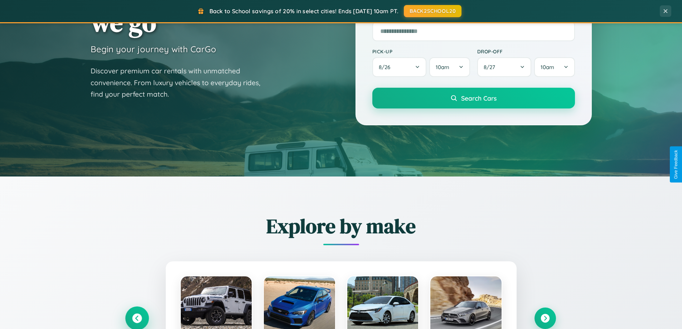 The image size is (682, 329). What do you see at coordinates (400, 67) in the screenshot?
I see `button: 8/26` at bounding box center [400, 67].